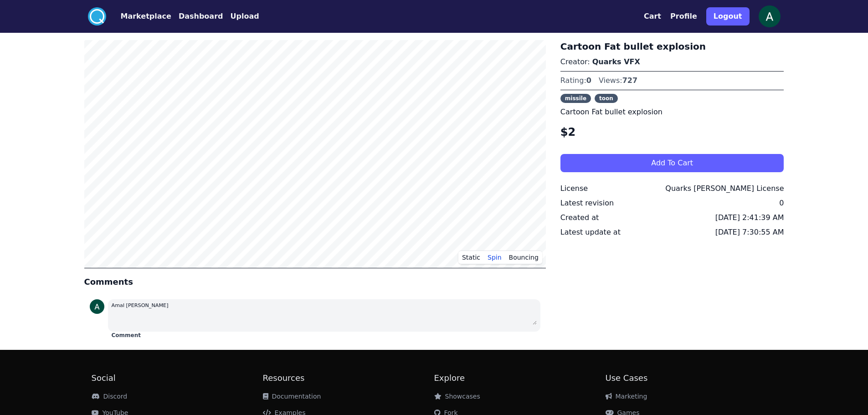 The width and height of the screenshot is (868, 415). Describe the element at coordinates (672, 112) in the screenshot. I see `p: Cartoon Fat bullet explosion` at that location.